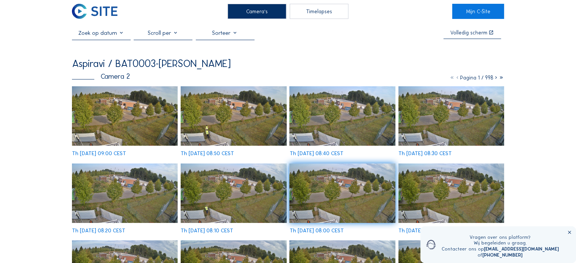  Describe the element at coordinates (451, 116) in the screenshot. I see `img: image_52556477` at that location.